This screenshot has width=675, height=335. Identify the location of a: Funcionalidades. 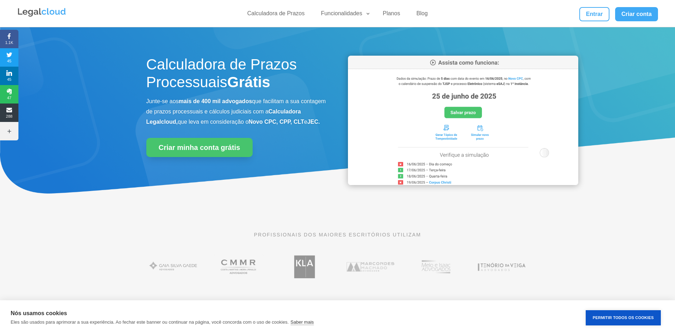
(344, 15).